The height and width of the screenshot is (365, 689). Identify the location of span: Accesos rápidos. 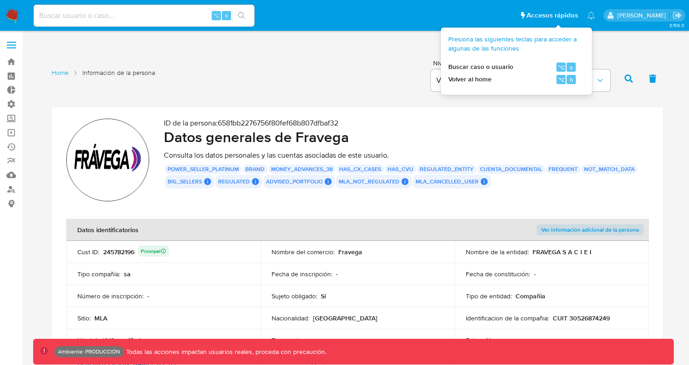
(552, 15).